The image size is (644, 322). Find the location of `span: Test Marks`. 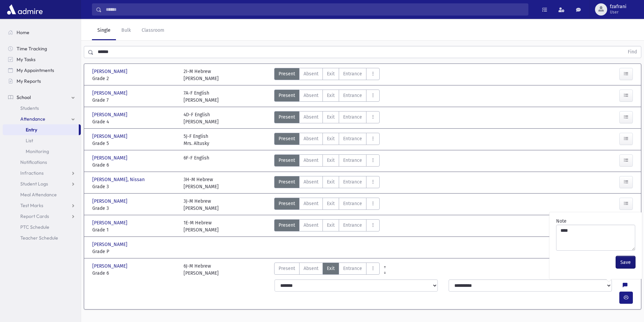

span: Test Marks is located at coordinates (32, 206).